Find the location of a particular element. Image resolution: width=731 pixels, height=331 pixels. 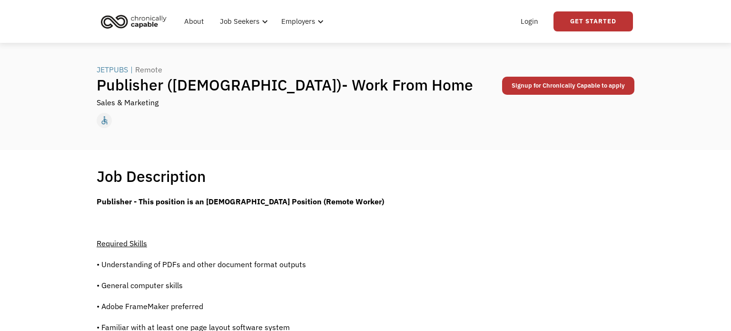

div: accessible is located at coordinates (104, 120).